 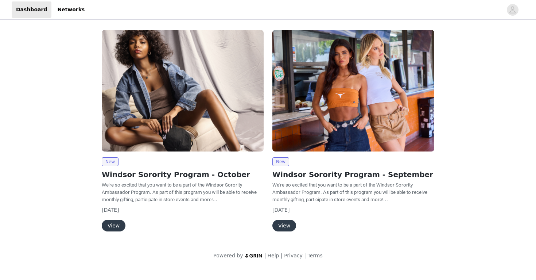 What do you see at coordinates (274, 255) in the screenshot?
I see `a: Help` at bounding box center [274, 255].